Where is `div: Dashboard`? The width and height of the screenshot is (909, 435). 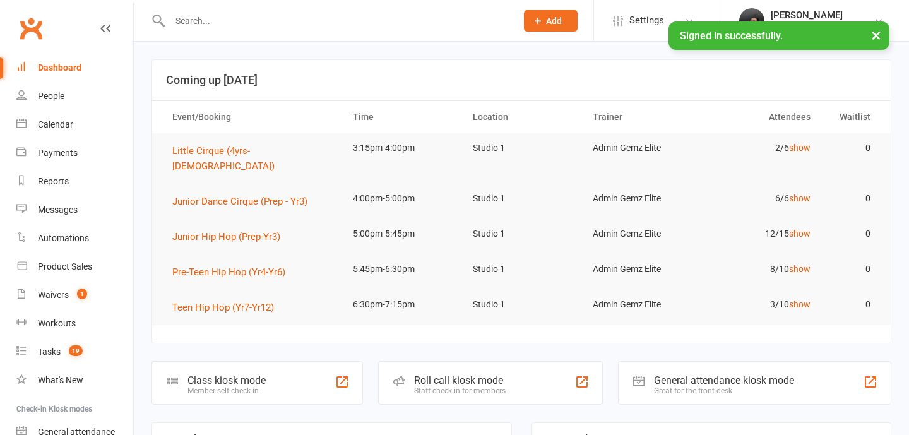 div: Dashboard is located at coordinates (59, 68).